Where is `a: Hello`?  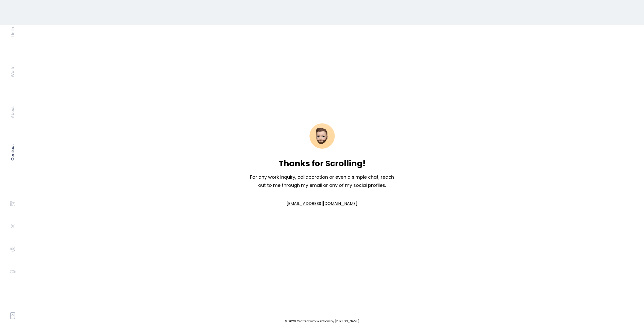 a: Hello is located at coordinates (13, 32).